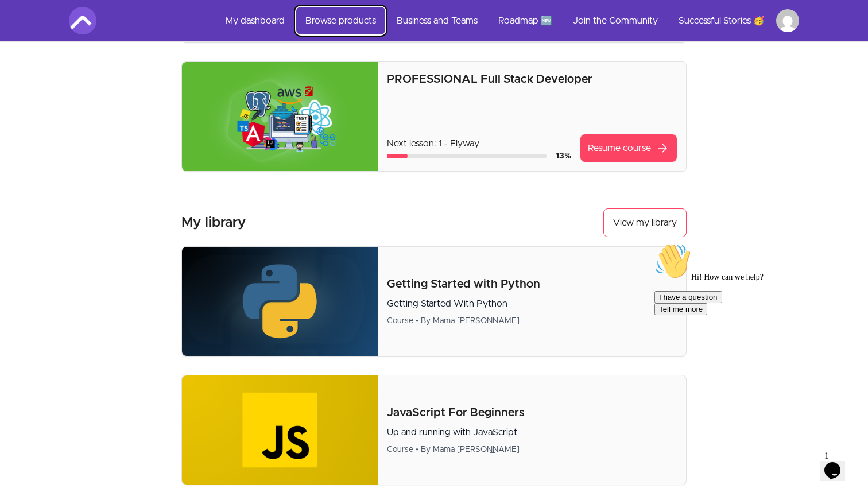  I want to click on span: arrow_forward, so click(663, 148).